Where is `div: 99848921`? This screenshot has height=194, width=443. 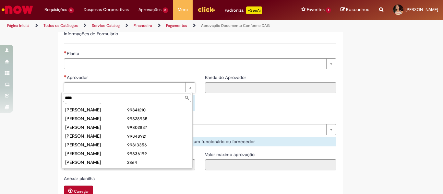 div: 99848921 is located at coordinates (158, 136).